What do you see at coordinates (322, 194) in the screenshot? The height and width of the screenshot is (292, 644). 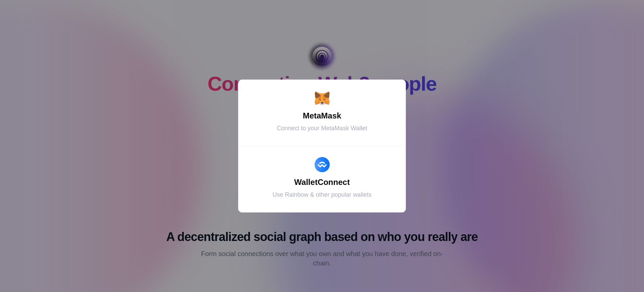 I see `div: Use Rainbow & other popular wallets` at bounding box center [322, 194].